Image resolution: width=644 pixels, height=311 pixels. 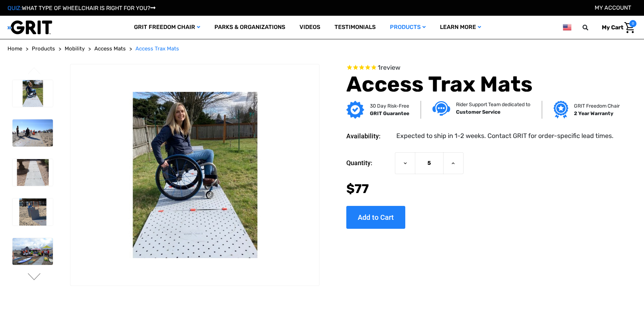 What do you see at coordinates (35, 277) in the screenshot?
I see `button: Go to slide 2 of 6` at bounding box center [35, 277].